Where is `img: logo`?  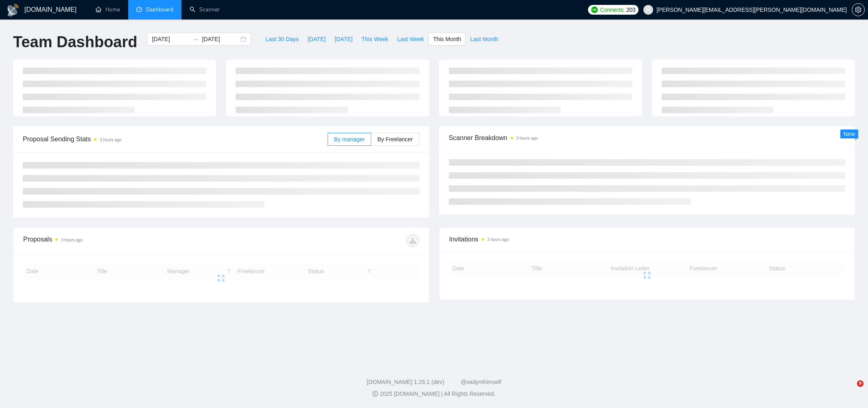
img: logo is located at coordinates (13, 10).